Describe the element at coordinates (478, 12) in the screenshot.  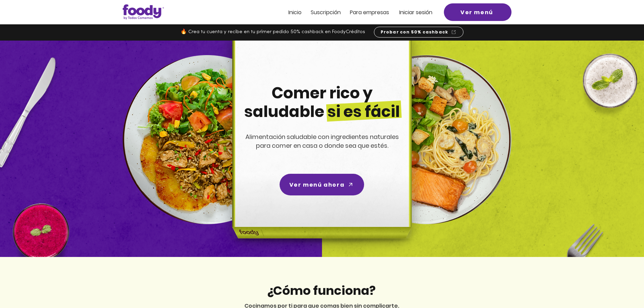
I see `a: Ver menú` at that location.